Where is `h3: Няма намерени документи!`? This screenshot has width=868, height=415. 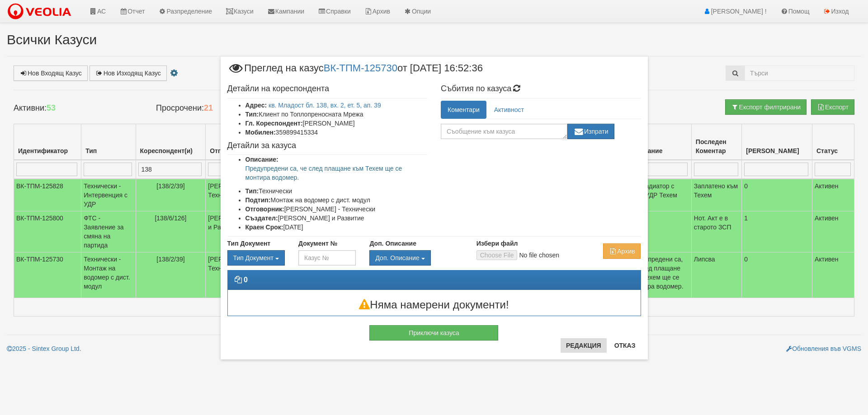
h3: Няма намерени документи! is located at coordinates (434, 305).